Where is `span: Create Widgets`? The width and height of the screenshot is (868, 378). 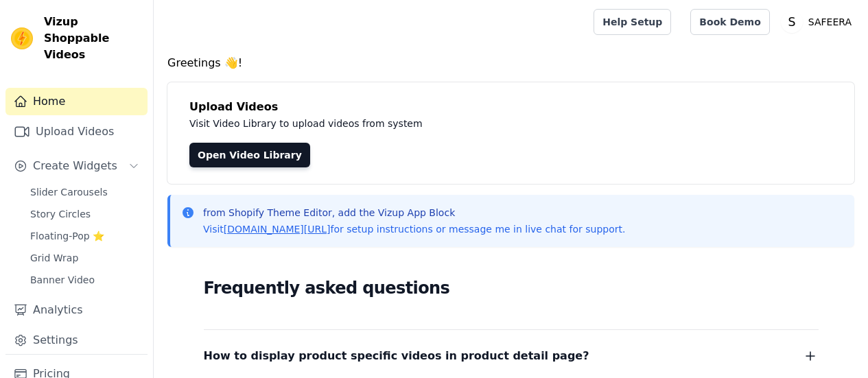 span: Create Widgets is located at coordinates (75, 166).